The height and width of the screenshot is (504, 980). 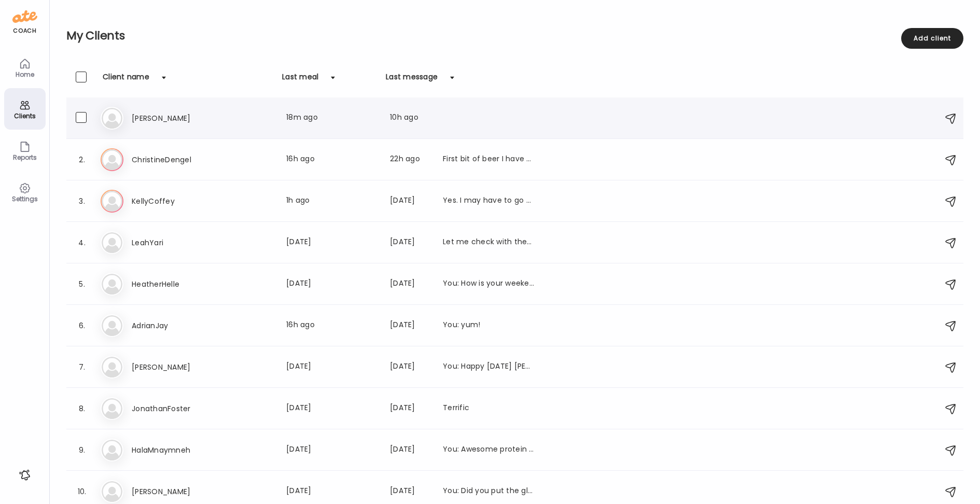 What do you see at coordinates (489, 160) in the screenshot?
I see `div: First bit of beer I have had in a very long time but the ginger was intriguing and actually was j...` at bounding box center [489, 160].